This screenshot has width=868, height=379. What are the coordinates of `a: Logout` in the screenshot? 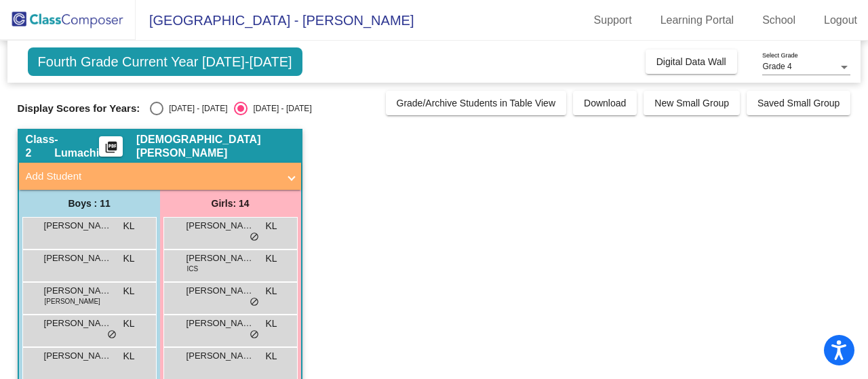 It's located at (840, 21).